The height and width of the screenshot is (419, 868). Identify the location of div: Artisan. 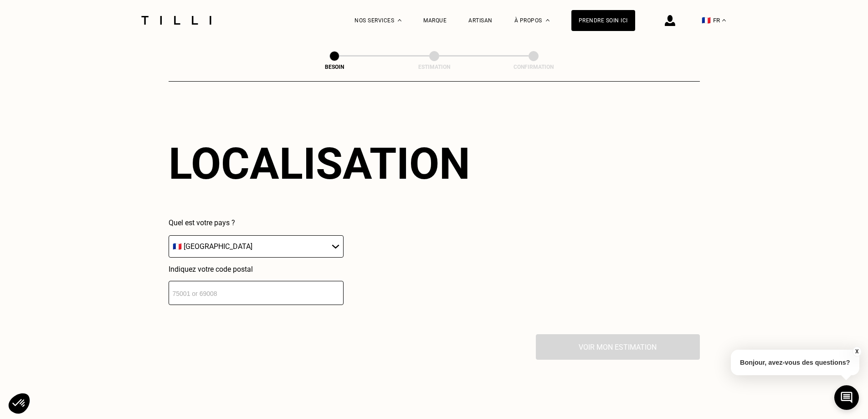
(481, 21).